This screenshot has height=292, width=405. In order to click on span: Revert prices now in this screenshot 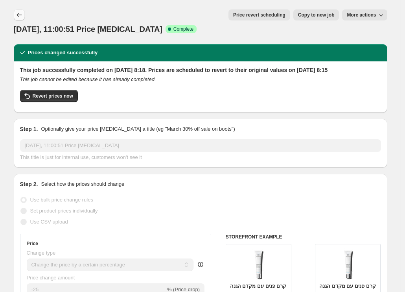, I will do `click(53, 96)`.